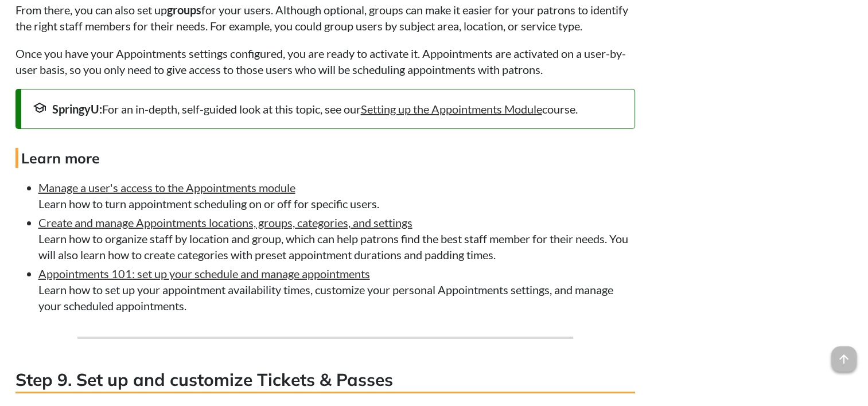 The image size is (868, 406). I want to click on span: arrow_upward, so click(844, 359).